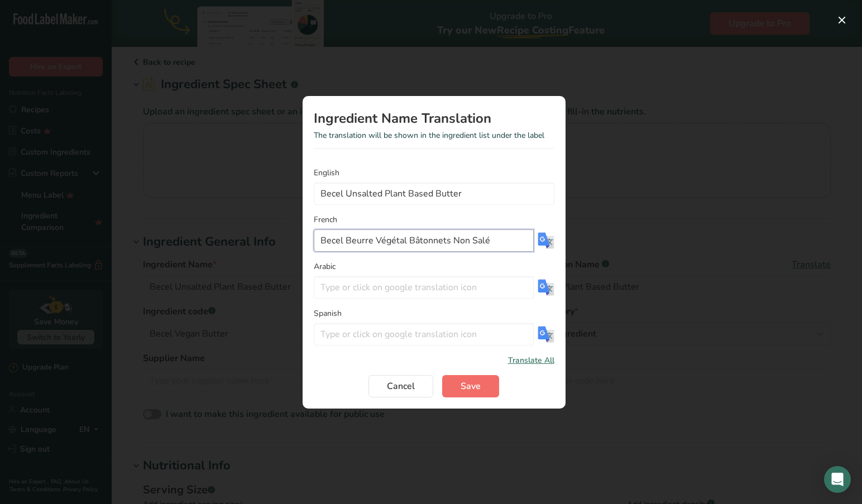 This screenshot has width=862, height=504. I want to click on label: English, so click(434, 173).